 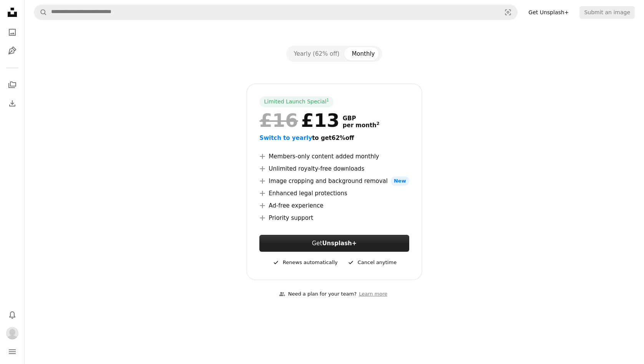 What do you see at coordinates (318, 294) in the screenshot?
I see `div: Need a plan for your team?` at bounding box center [318, 294].